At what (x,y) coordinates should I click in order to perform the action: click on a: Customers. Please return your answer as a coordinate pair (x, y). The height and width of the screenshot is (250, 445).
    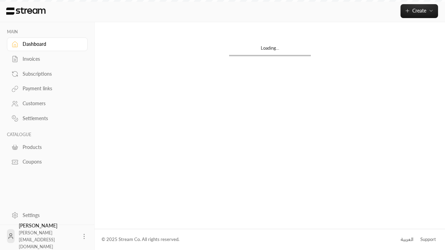
    Looking at the image, I should click on (47, 104).